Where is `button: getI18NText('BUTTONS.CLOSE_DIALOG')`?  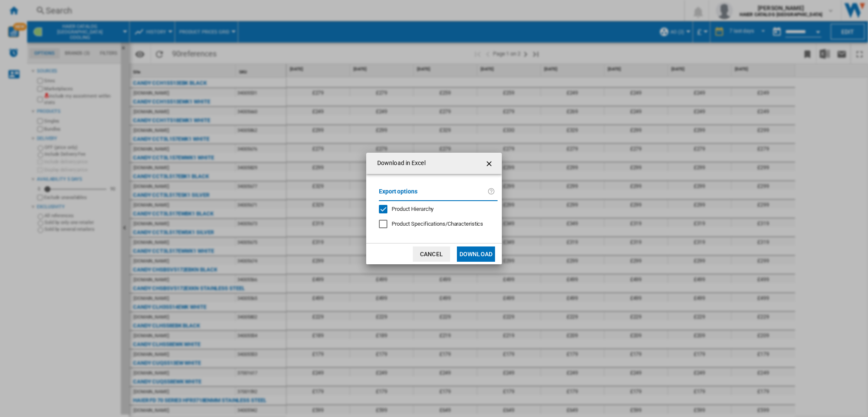
button: getI18NText('BUTTONS.CLOSE_DIALOG') is located at coordinates (490, 163).